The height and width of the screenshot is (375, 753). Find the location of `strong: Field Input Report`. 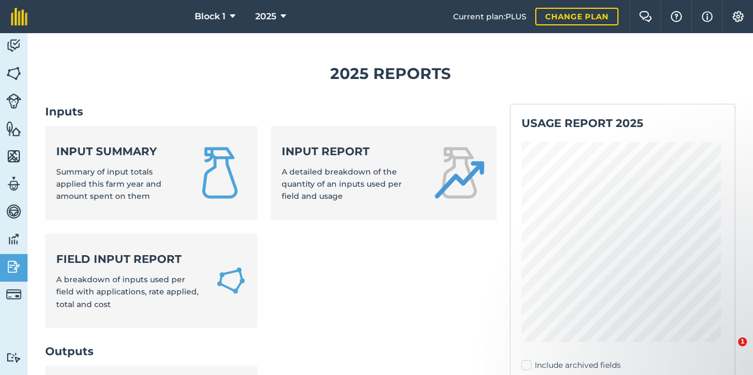

strong: Field Input Report is located at coordinates (129, 259).